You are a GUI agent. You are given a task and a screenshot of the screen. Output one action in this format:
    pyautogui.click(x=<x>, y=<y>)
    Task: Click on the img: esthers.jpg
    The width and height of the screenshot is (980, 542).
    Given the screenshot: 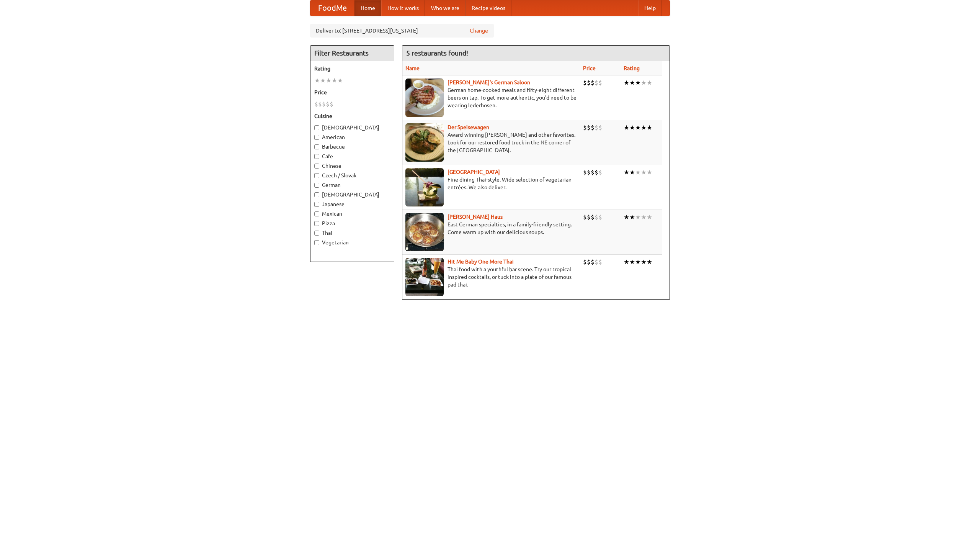 What is the action you would take?
    pyautogui.click(x=424, y=98)
    